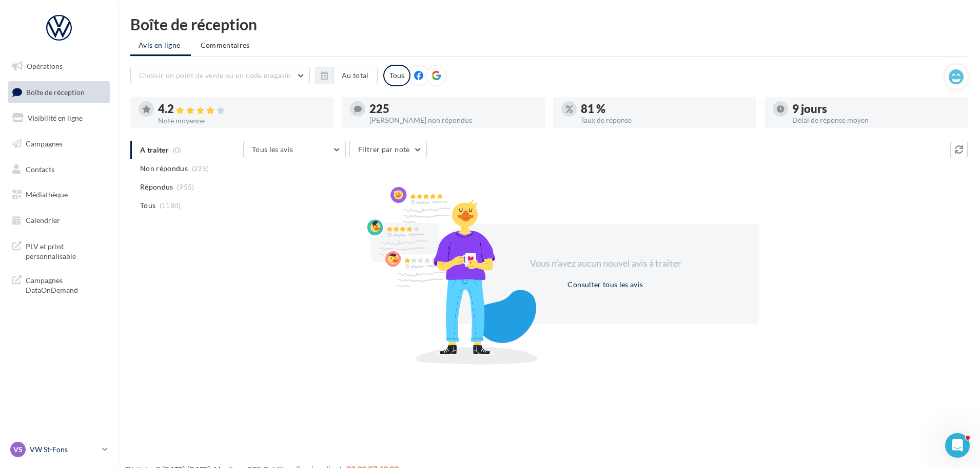  What do you see at coordinates (241, 109) in the screenshot?
I see `div: 4.2` at bounding box center [241, 109].